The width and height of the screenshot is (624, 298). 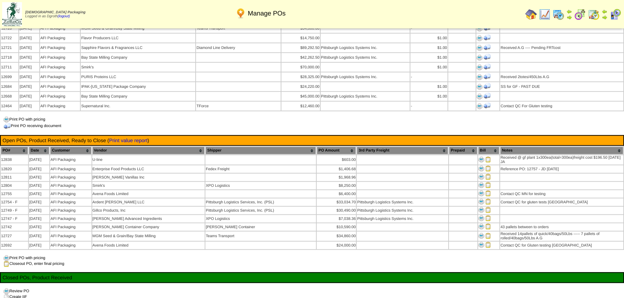 I want to click on td: 12722, so click(x=9, y=38).